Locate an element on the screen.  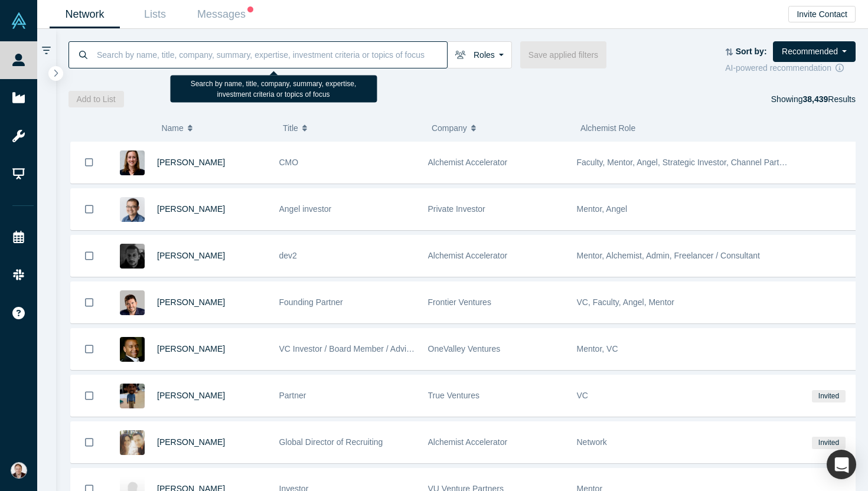
img: Dmitry Alimov's Profile Image is located at coordinates (132, 302).